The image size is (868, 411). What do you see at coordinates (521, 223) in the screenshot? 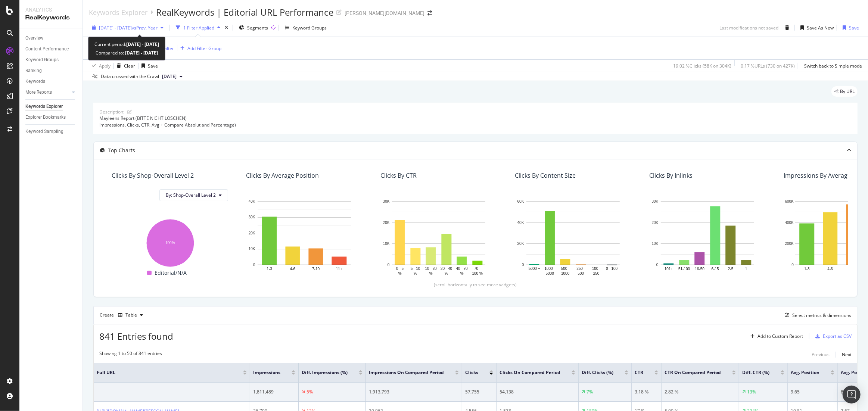
I see `text: 40K` at bounding box center [521, 223].